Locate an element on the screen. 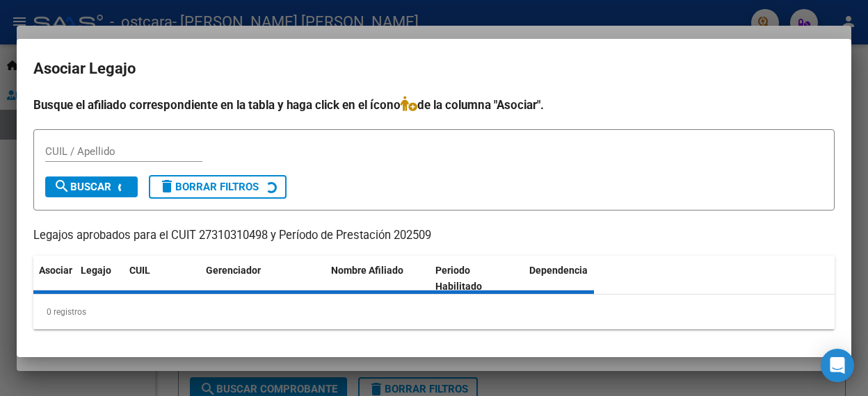  span: Borrar Filtros is located at coordinates (209, 187).